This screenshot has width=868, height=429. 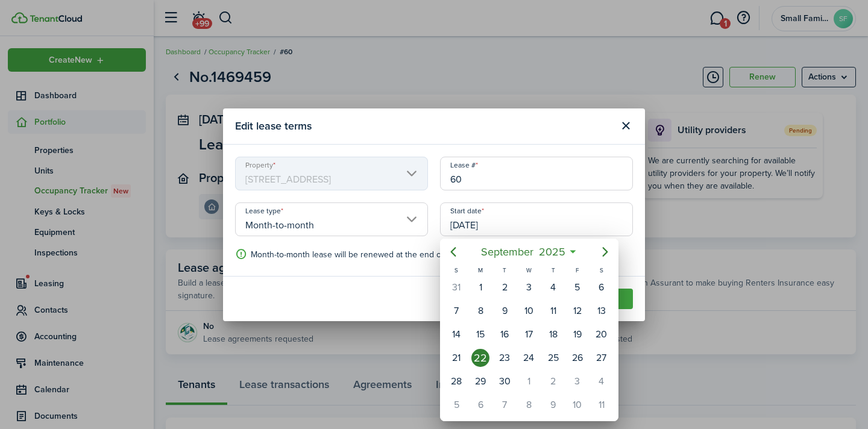 I want to click on div: Sunday, October 5, 2025, so click(x=456, y=405).